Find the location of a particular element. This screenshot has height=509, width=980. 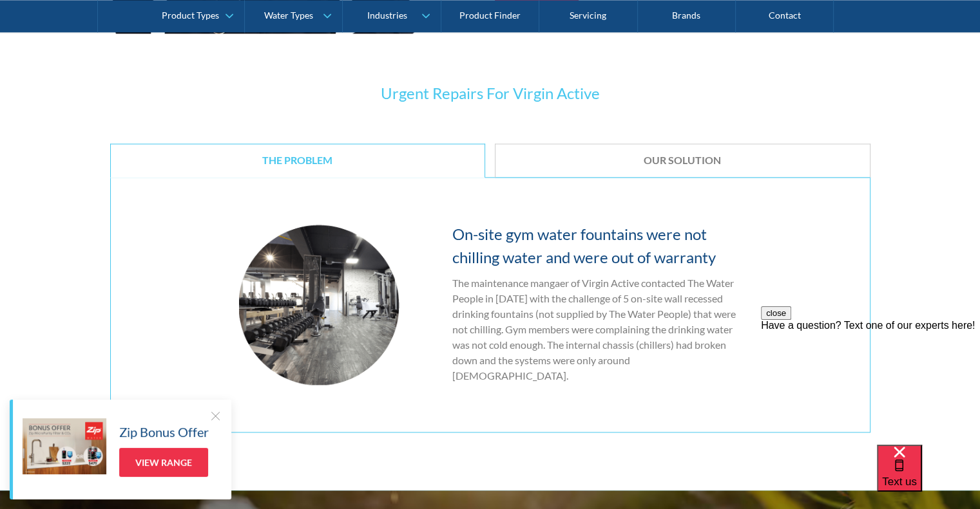

span: Text us is located at coordinates (22, 37).